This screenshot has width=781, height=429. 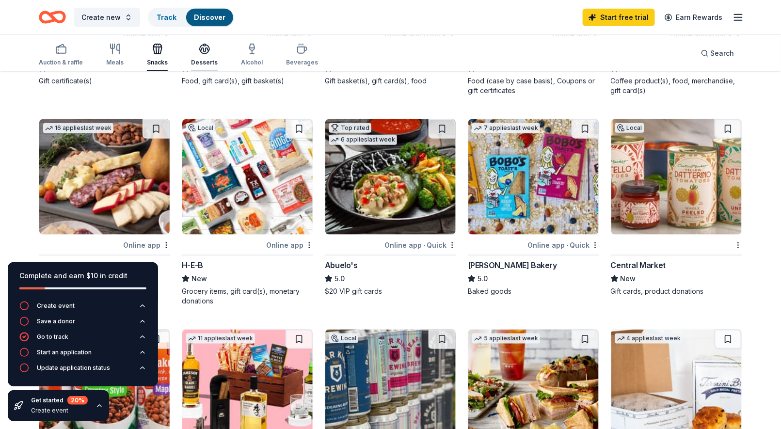 What do you see at coordinates (221, 339) in the screenshot?
I see `div: 11 applies last week` at bounding box center [221, 339].